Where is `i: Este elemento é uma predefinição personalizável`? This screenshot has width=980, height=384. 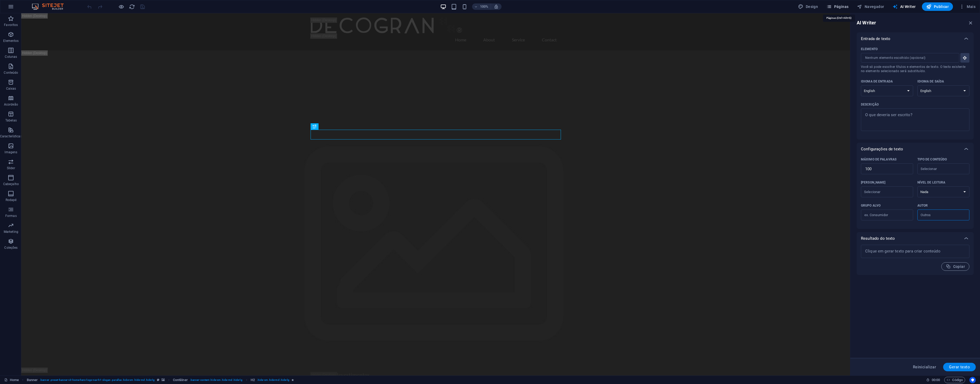 i: Este elemento é uma predefinição personalizável is located at coordinates (158, 380).